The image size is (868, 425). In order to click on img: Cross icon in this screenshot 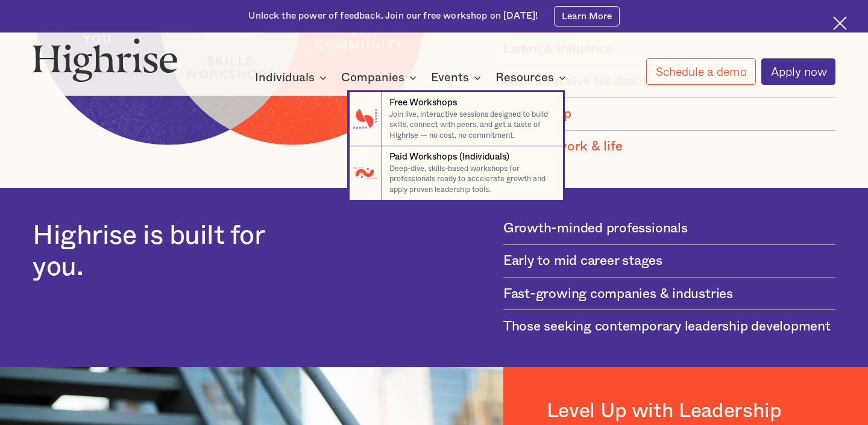, I will do `click(840, 23)`.